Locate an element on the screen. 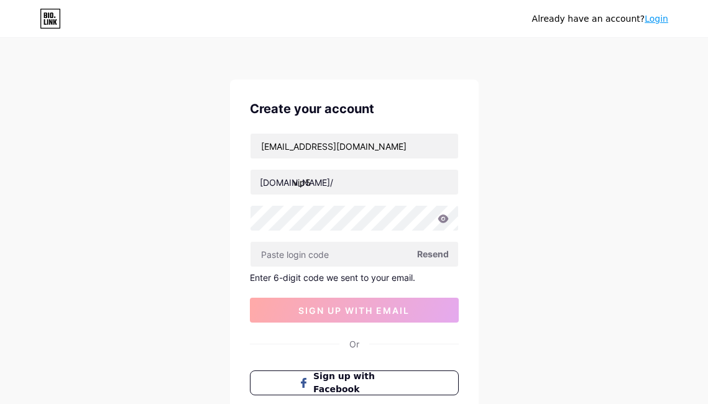  button: Sign up with Facebook is located at coordinates (355, 383).